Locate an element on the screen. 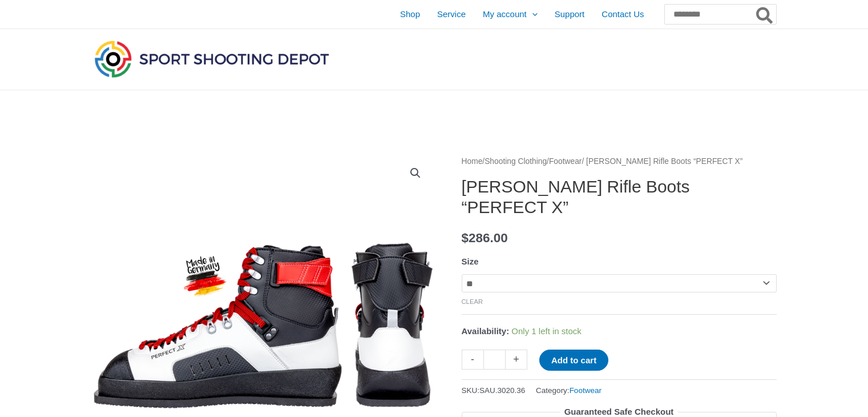 The height and width of the screenshot is (417, 868). a: View full-screen image gallery is located at coordinates (415, 173).